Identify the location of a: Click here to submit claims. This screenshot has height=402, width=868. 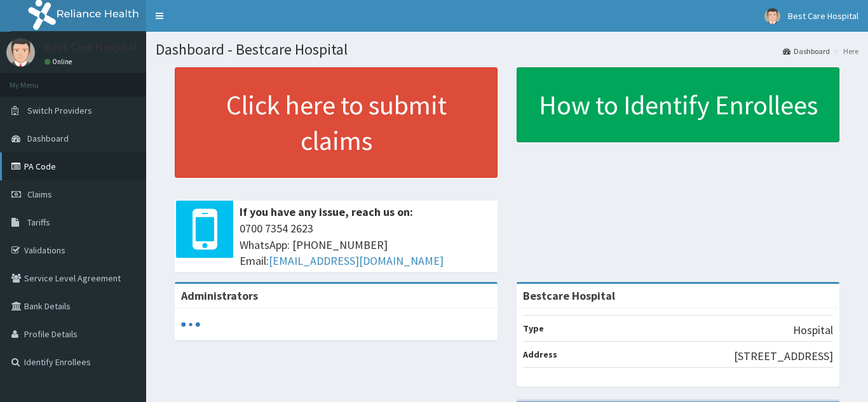
(337, 123).